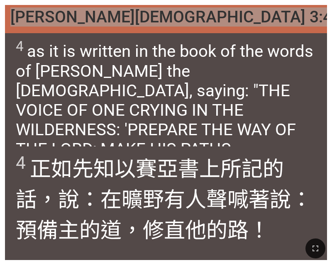 The image size is (332, 265). I want to click on span: 正如, so click(166, 198).